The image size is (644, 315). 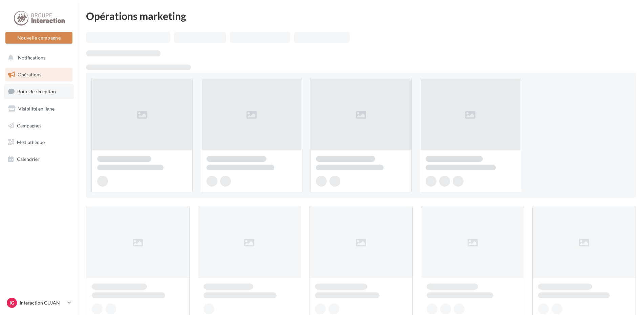 What do you see at coordinates (39, 159) in the screenshot?
I see `a: Calendrier` at bounding box center [39, 159].